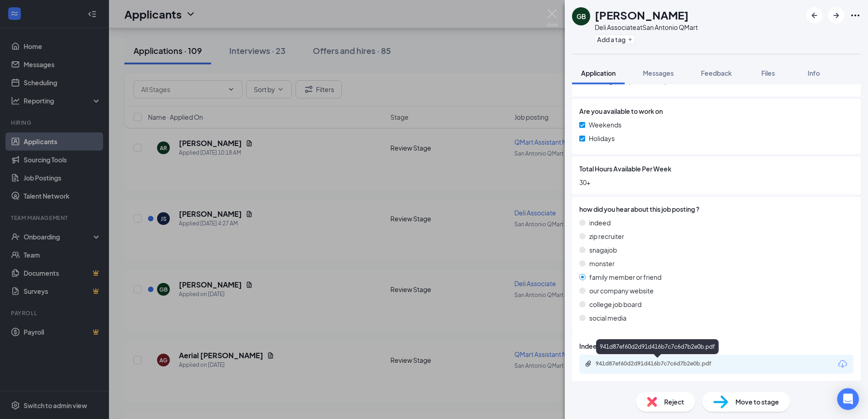 The image size is (868, 419). What do you see at coordinates (814, 16) in the screenshot?
I see `svg: ArrowLeftNew` at bounding box center [814, 16].